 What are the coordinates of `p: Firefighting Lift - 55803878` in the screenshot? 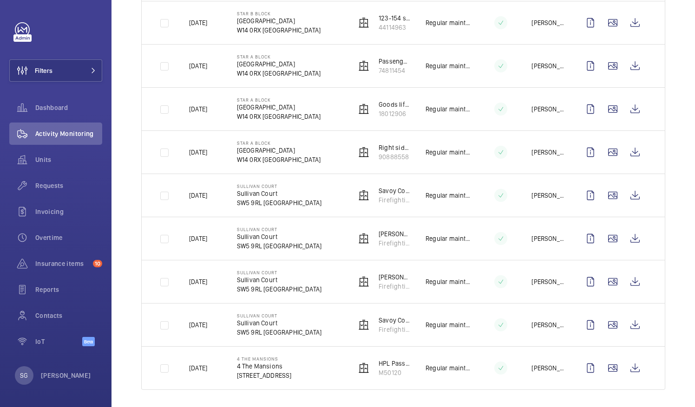 It's located at (394, 200).